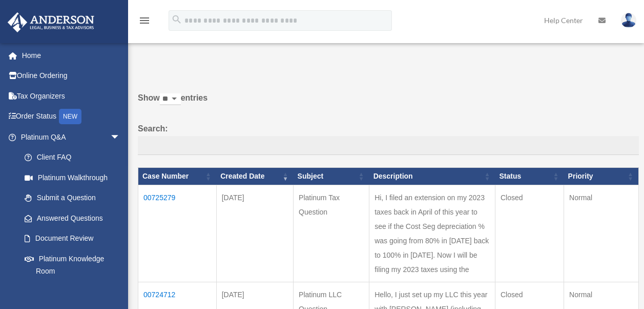 Image resolution: width=644 pixels, height=309 pixels. Describe the element at coordinates (72, 158) in the screenshot. I see `a: Client FAQ` at that location.